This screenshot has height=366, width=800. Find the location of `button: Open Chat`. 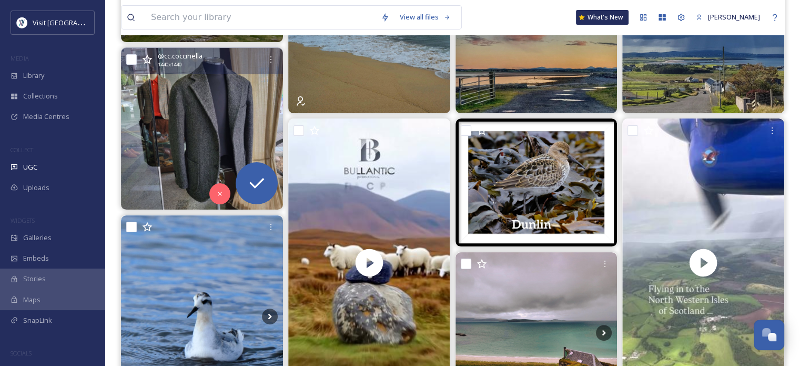

button: Open Chat is located at coordinates (769, 335).